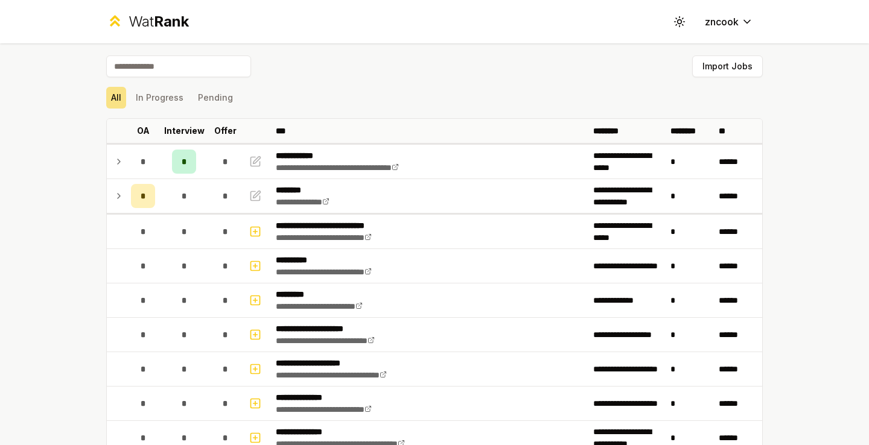  I want to click on div: Wat, so click(159, 22).